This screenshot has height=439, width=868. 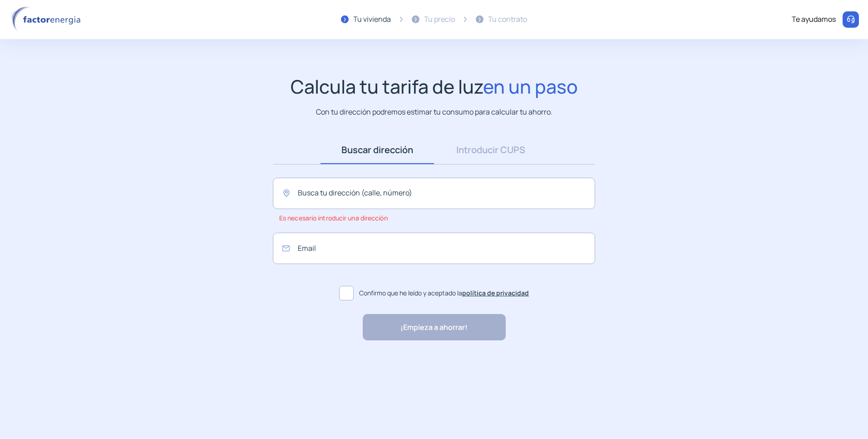 What do you see at coordinates (378, 150) in the screenshot?
I see `a: Buscar dirección` at bounding box center [378, 150].